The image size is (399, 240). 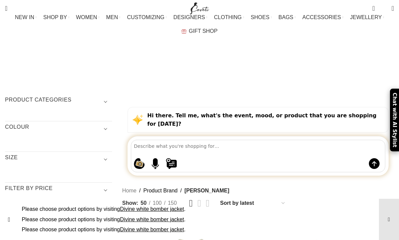 I want to click on a: BAGS, so click(x=287, y=17).